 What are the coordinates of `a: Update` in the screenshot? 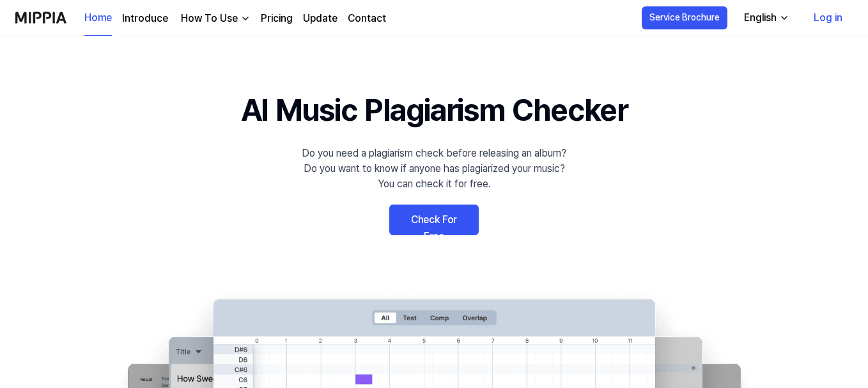 It's located at (320, 19).